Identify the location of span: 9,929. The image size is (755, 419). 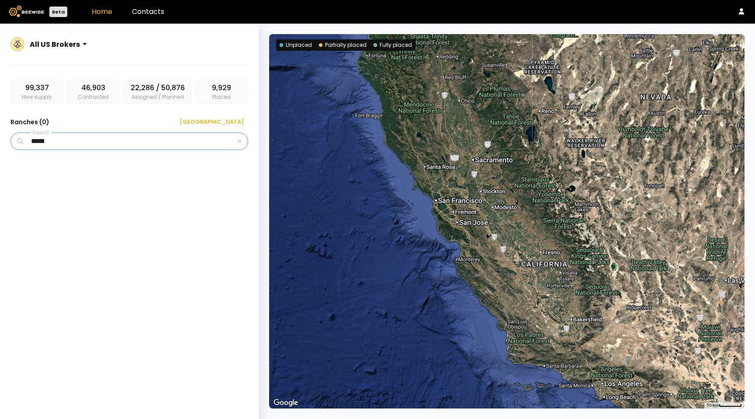
(222, 88).